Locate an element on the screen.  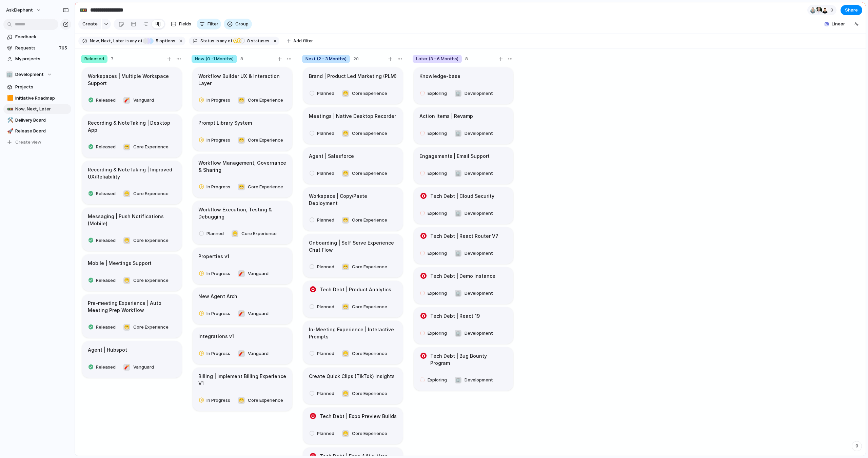
button: Linear is located at coordinates (835, 24).